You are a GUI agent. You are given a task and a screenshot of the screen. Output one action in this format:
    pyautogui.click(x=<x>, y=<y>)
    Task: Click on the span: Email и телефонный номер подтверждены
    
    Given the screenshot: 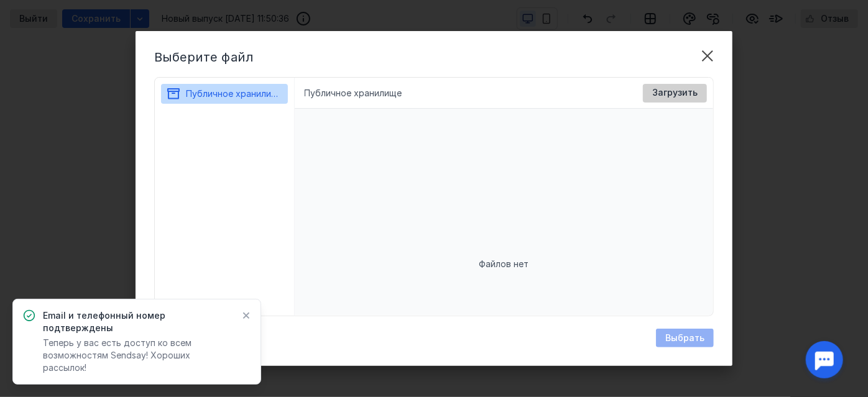 What is the action you would take?
    pyautogui.click(x=138, y=322)
    